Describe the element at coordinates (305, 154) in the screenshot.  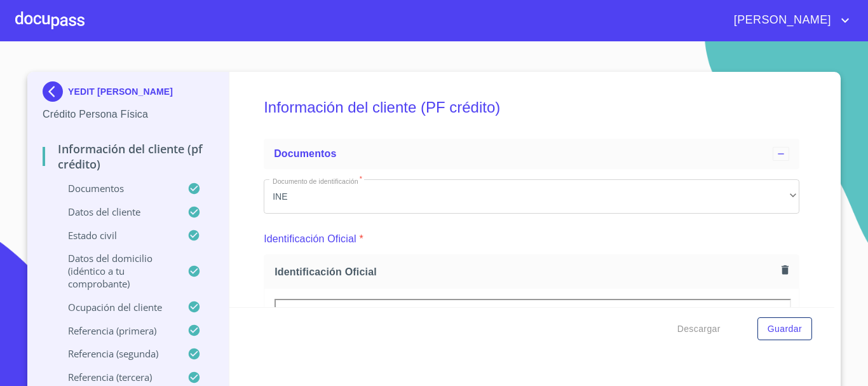
I see `span: Documentos` at that location.